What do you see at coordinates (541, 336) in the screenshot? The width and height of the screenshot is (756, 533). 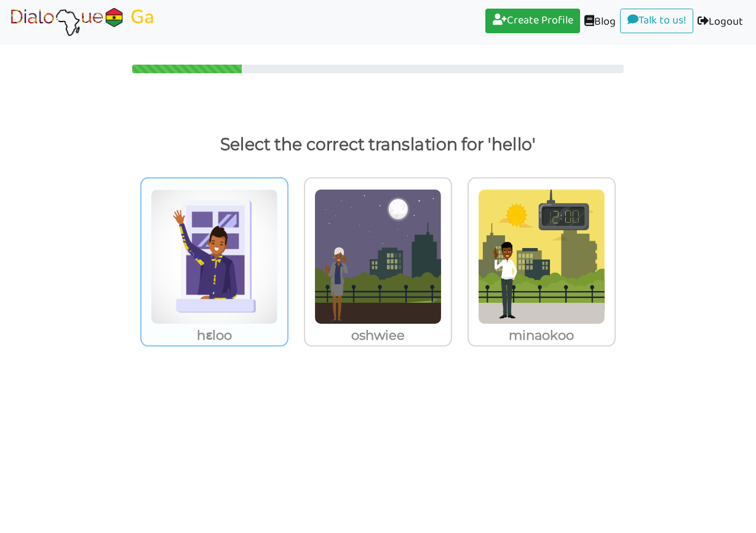 I see `p: minaokoo` at bounding box center [541, 336].